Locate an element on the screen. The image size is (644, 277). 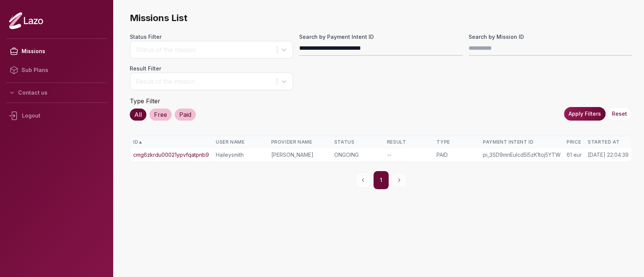
div: Status is located at coordinates (358, 142).